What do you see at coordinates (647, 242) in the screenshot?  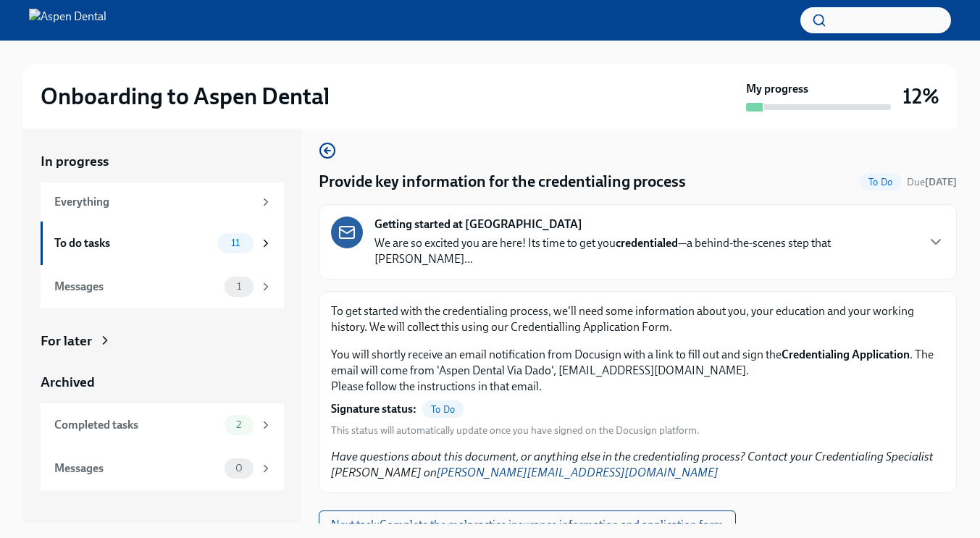 I see `strong: credentialed` at bounding box center [647, 242].